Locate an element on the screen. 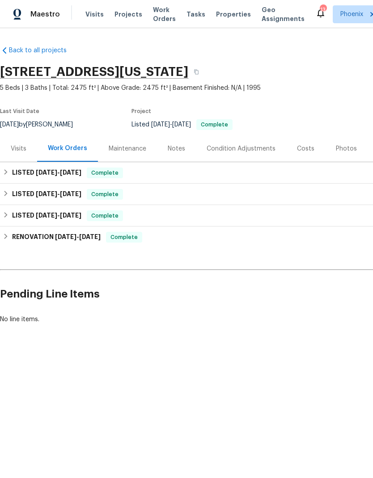 The height and width of the screenshot is (478, 373). div: Visits is located at coordinates (18, 149).